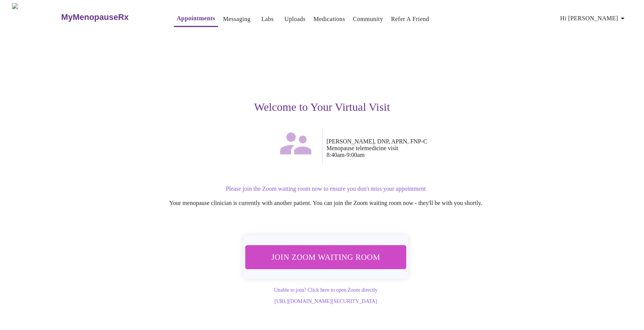 The image size is (644, 330). I want to click on img: MyMenopauseRx Logo, so click(36, 17).